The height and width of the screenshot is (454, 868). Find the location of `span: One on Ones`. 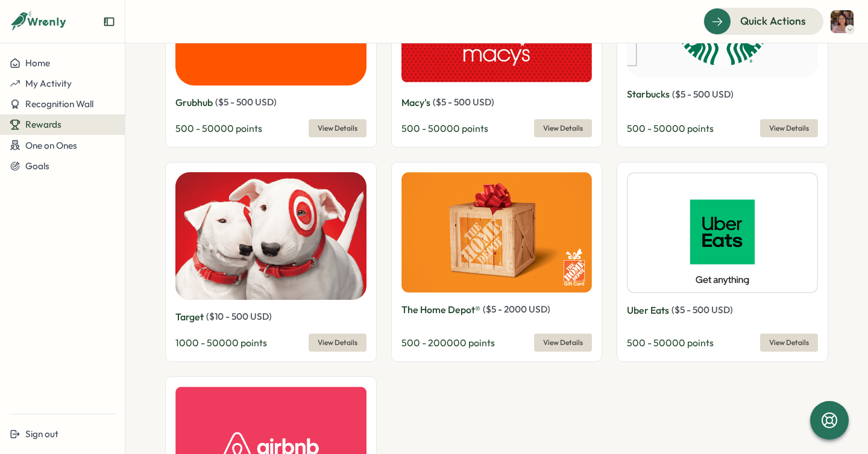

span: One on Ones is located at coordinates (51, 145).